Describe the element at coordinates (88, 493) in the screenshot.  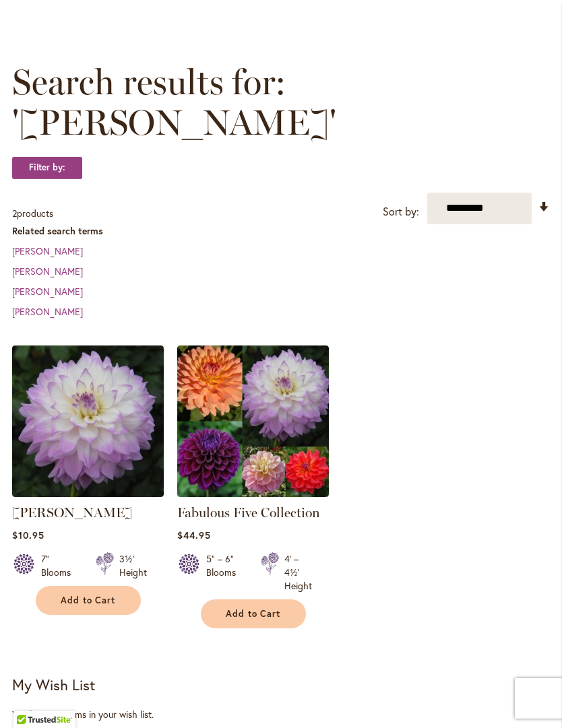
I see `a: MIKAYLA MIRANDA` at that location.